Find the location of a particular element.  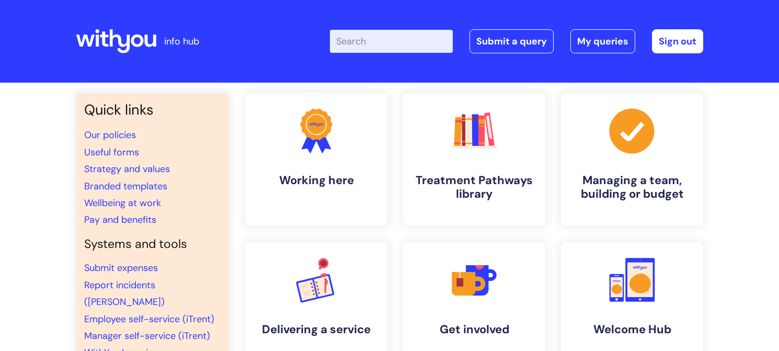

a: Employee self-service (iTrent) is located at coordinates (149, 319).